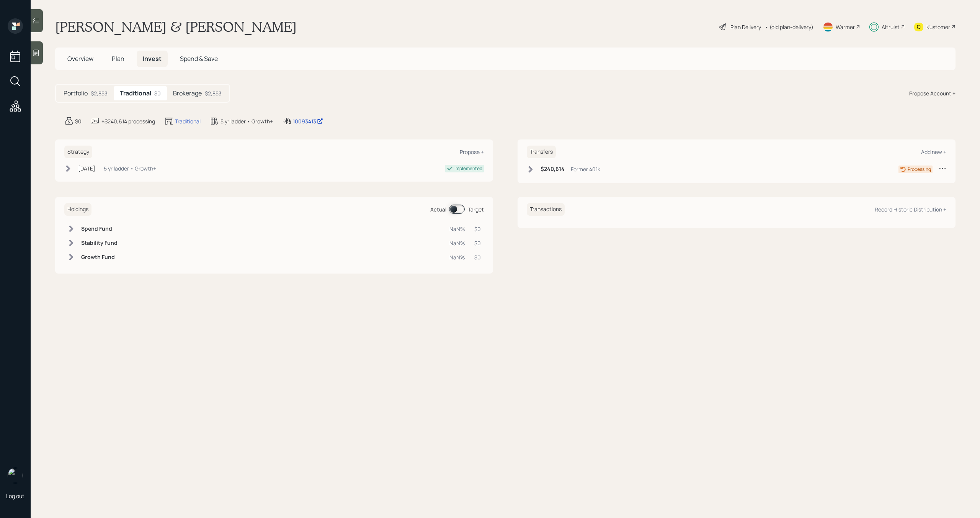  I want to click on div: Target, so click(476, 209).